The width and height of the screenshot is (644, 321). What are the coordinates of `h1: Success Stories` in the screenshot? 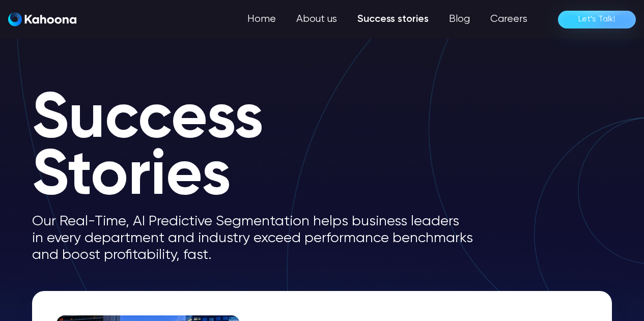 It's located at (261, 148).